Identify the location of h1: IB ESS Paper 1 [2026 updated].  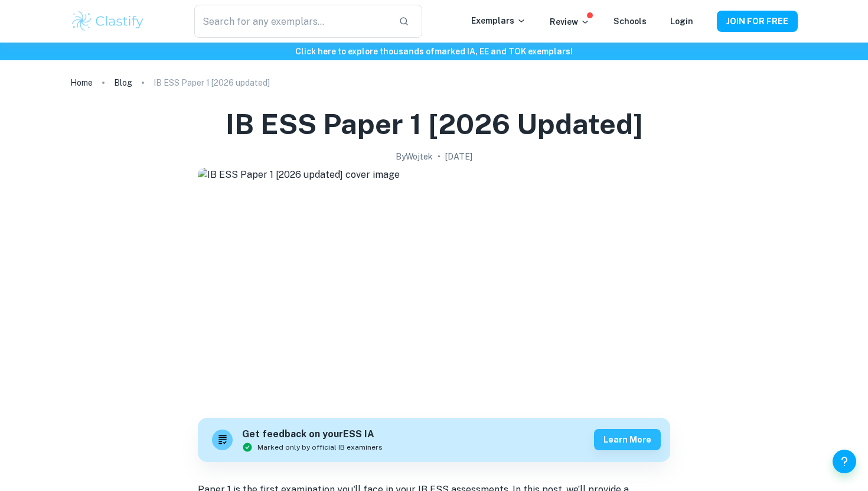
(434, 124).